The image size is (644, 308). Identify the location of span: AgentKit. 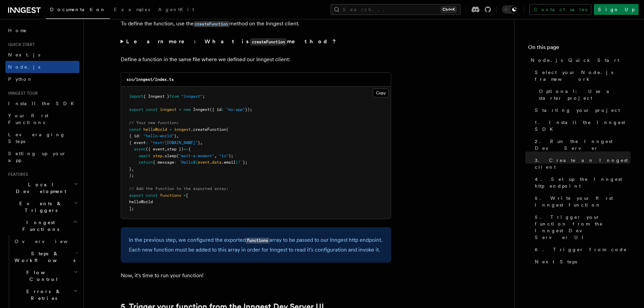
(176, 10).